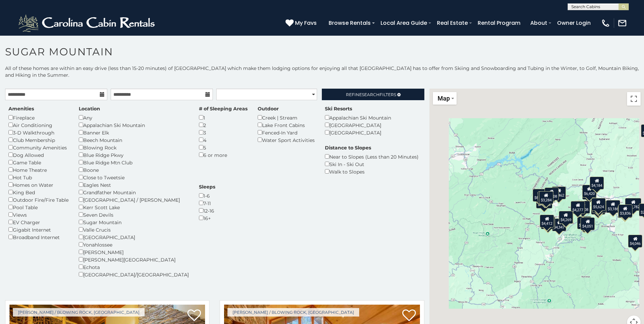  I want to click on div: Dog Allowed, so click(38, 155).